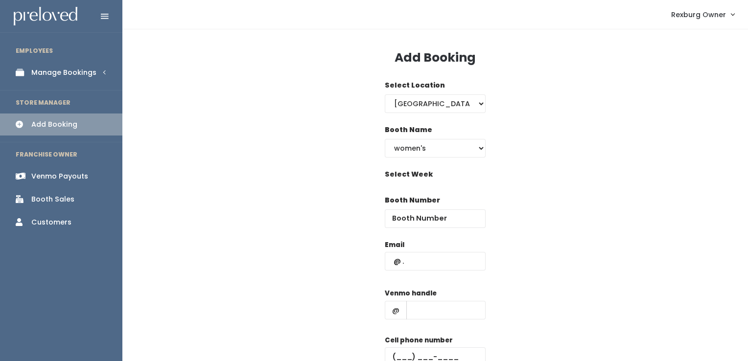 This screenshot has height=361, width=748. Describe the element at coordinates (64, 72) in the screenshot. I see `div: Manage Bookings` at that location.